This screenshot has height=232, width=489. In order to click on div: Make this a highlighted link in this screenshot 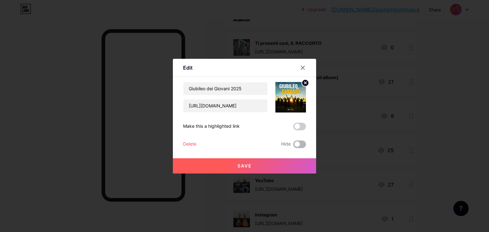, I will do `click(211, 127)`.